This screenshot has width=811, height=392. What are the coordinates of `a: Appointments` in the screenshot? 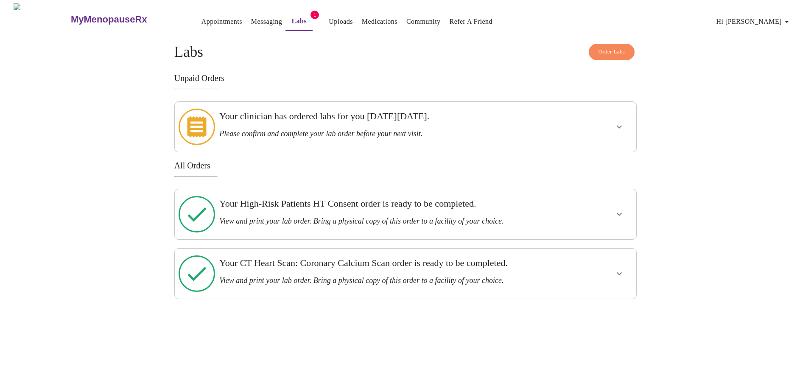 It's located at (222, 22).